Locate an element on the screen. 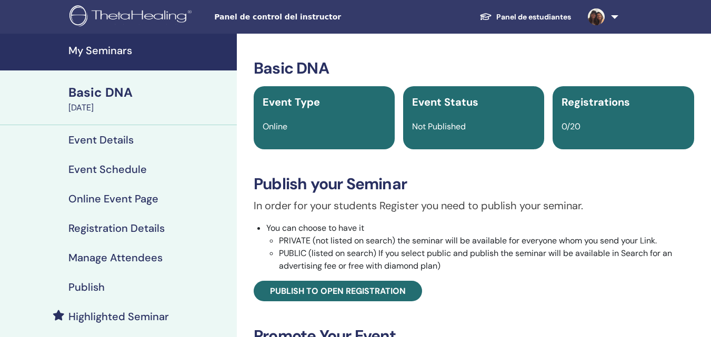 The height and width of the screenshot is (337, 711). font: Panel de estudiantes is located at coordinates (534, 17).